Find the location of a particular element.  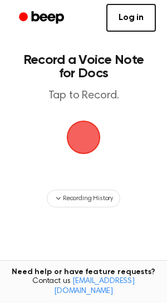

span: Recording History is located at coordinates (88, 199).